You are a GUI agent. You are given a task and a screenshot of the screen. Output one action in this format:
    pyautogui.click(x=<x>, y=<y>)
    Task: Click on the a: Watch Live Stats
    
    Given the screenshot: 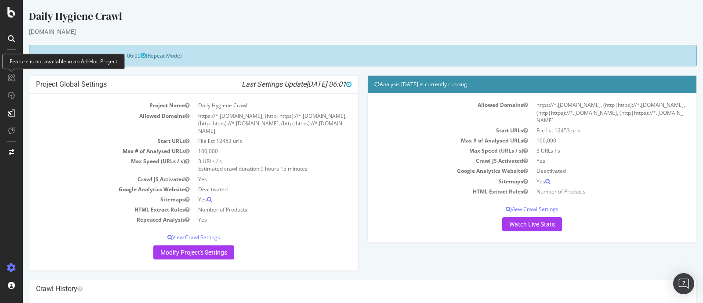 What is the action you would take?
    pyautogui.click(x=510, y=224)
    